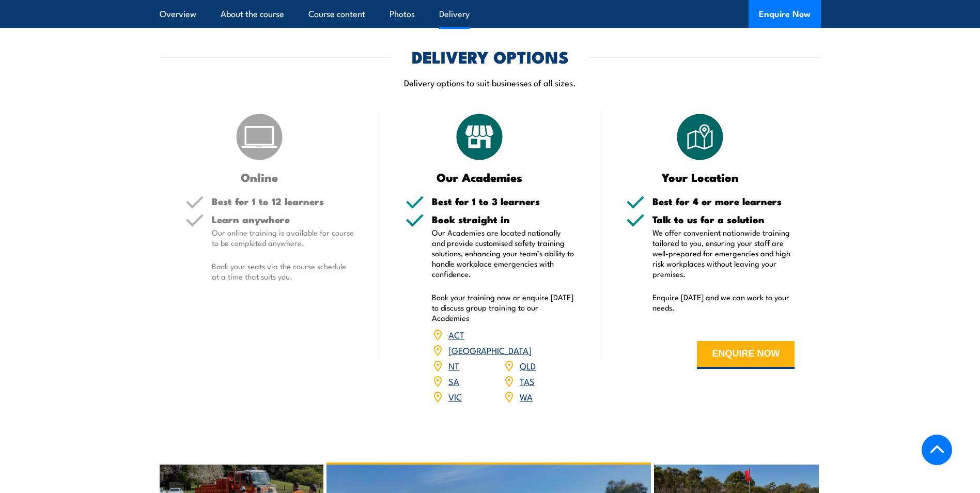 This screenshot has width=980, height=493. What do you see at coordinates (724, 201) in the screenshot?
I see `h5: Best for 4 or more learners` at bounding box center [724, 201].